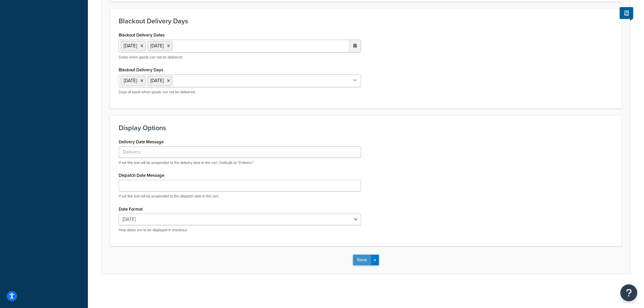 Image resolution: width=644 pixels, height=308 pixels. I want to click on label: Blackout Delivery Dates, so click(142, 35).